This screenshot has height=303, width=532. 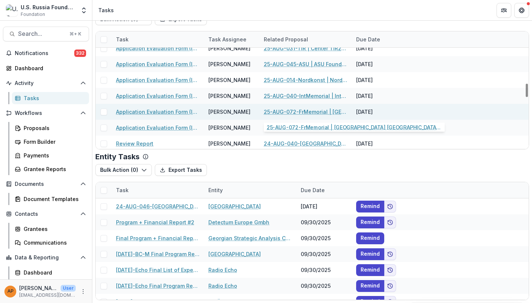 What do you see at coordinates (84, 10) in the screenshot?
I see `button: Open entity switcher` at bounding box center [84, 10].